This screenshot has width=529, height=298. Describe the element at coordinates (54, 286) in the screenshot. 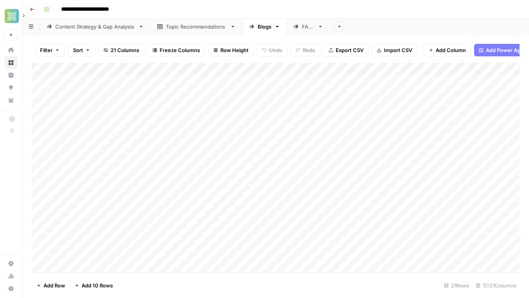

I see `span: Add Row` at that location.